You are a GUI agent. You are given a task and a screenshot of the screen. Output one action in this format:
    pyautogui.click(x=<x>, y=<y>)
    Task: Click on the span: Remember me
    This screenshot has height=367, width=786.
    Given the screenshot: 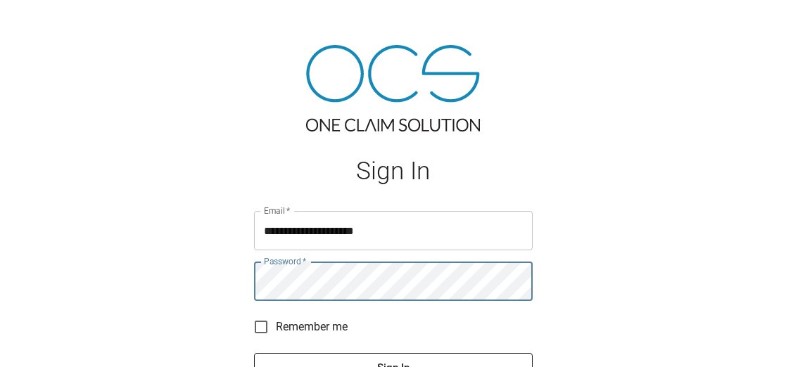 What is the action you would take?
    pyautogui.click(x=312, y=327)
    